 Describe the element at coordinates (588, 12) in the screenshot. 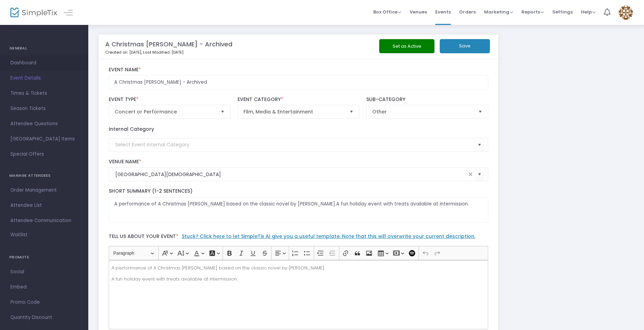

I see `span: Help` at that location.